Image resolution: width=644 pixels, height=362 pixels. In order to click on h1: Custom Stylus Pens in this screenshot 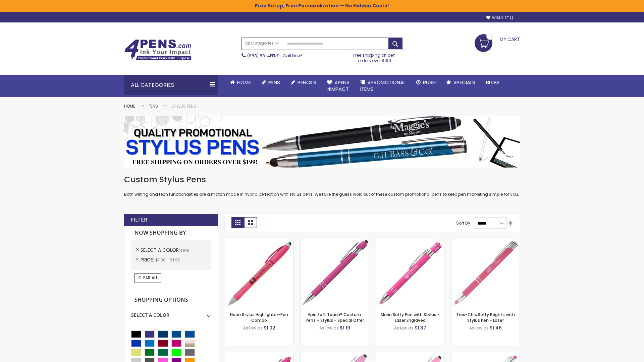, I will do `click(322, 180)`.